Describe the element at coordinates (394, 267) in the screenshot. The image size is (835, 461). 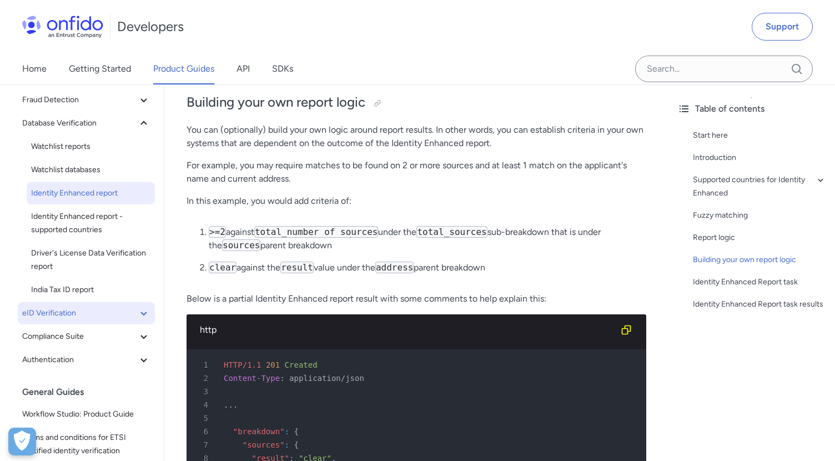
I see `code: address` at that location.